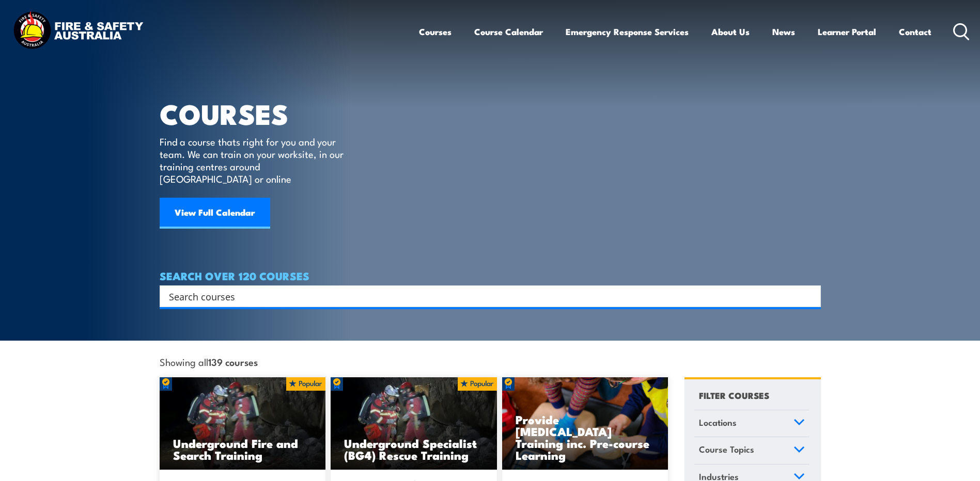 This screenshot has width=980, height=481. Describe the element at coordinates (253, 160) in the screenshot. I see `p: Find a course thats right for you and your team. We can train on your worksite, in our training c...` at that location.